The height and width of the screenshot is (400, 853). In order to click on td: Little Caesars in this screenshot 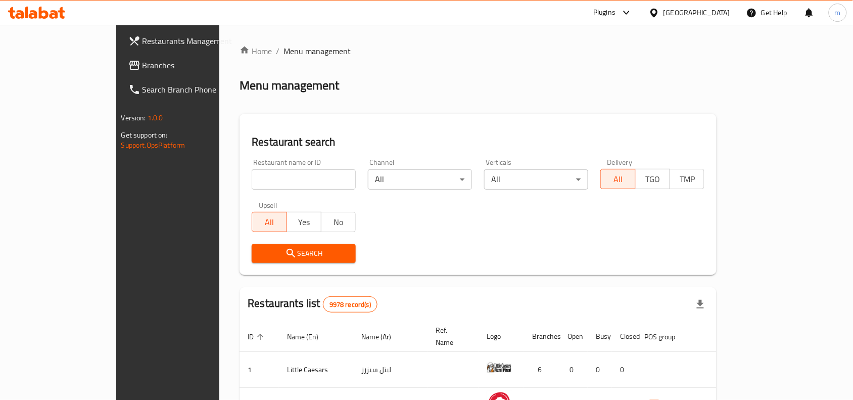, I will do `click(316, 369)`.